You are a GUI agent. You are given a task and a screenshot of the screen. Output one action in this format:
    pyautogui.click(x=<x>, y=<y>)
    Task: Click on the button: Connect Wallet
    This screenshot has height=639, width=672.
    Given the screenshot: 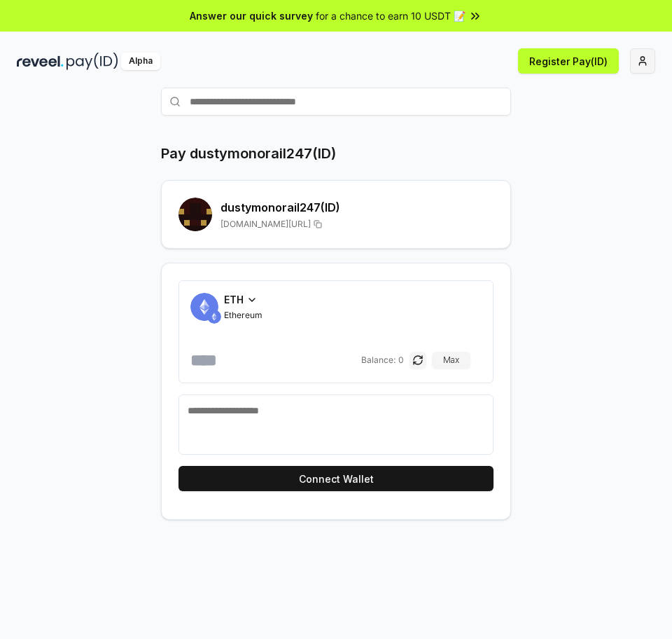 What is the action you would take?
    pyautogui.click(x=336, y=478)
    